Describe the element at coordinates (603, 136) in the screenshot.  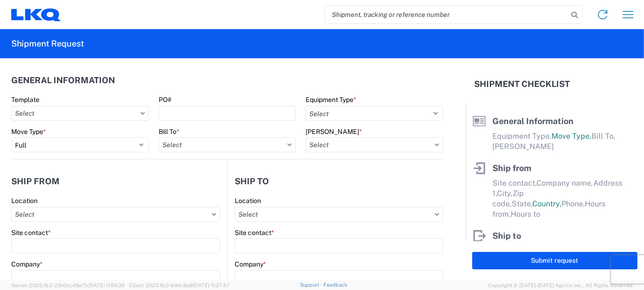
I see `span: Bill To,` at that location.